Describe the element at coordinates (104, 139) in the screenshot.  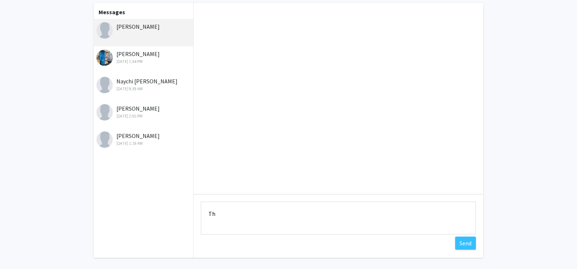
I see `img: Ali Abdullah Khan` at that location.